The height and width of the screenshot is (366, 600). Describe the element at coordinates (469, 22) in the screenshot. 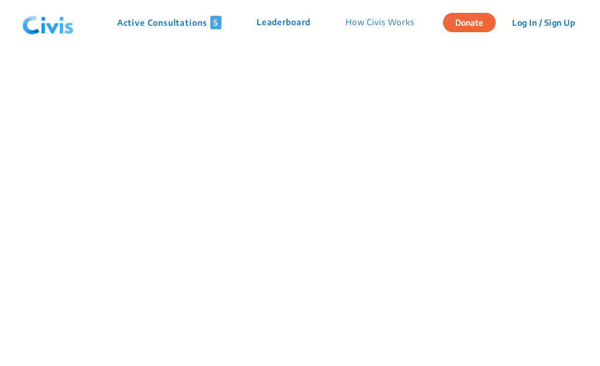

I see `button: Donate` at that location.